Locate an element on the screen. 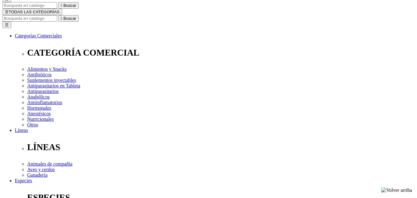  span: Hormonales is located at coordinates (39, 108).